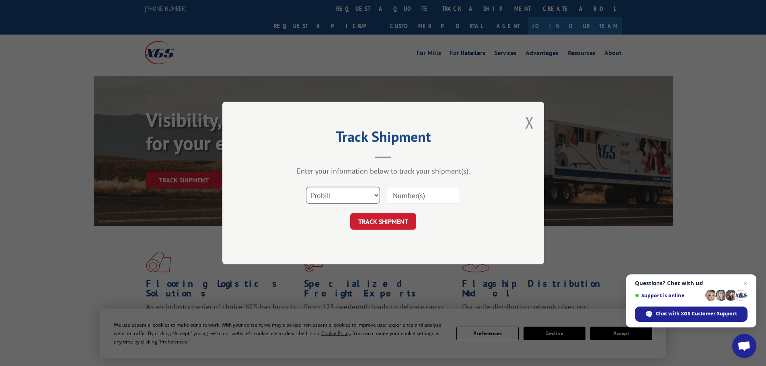 The width and height of the screenshot is (766, 366). I want to click on input: Number(s), so click(423, 195).